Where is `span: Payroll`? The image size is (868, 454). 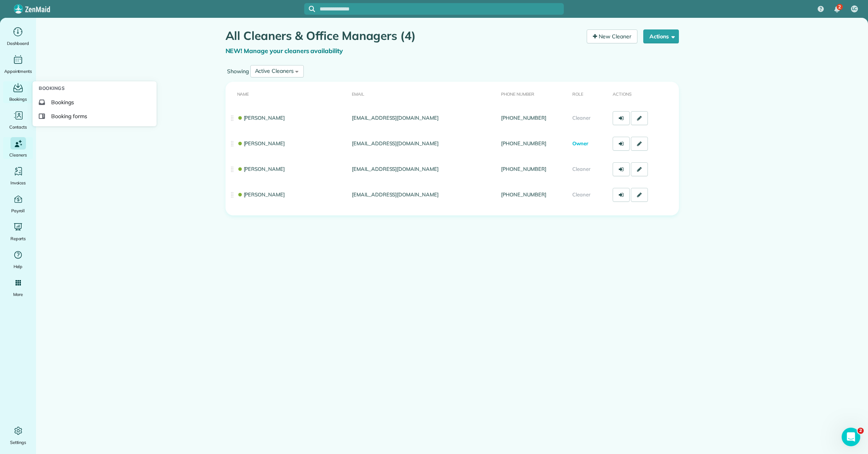 span: Payroll is located at coordinates (18, 211).